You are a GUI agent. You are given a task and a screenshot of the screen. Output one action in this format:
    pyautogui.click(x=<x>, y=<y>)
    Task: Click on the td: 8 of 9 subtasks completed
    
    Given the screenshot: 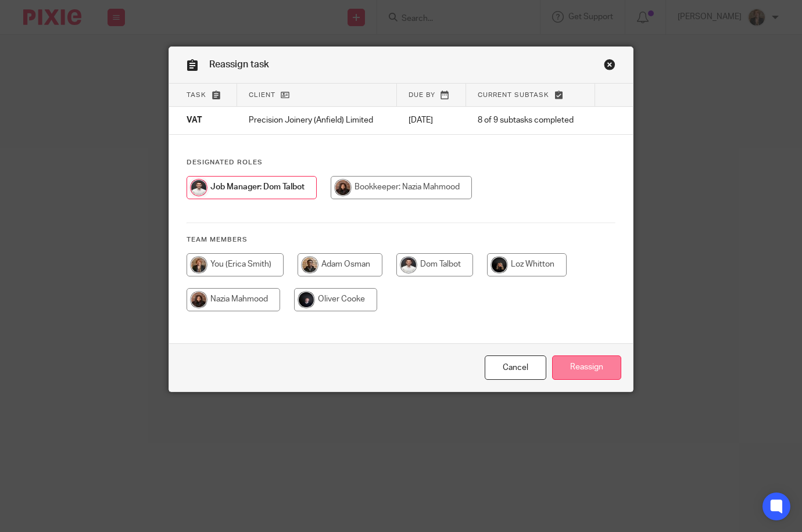 What is the action you would take?
    pyautogui.click(x=531, y=121)
    